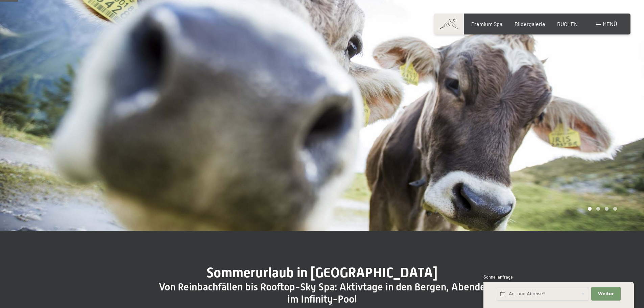 Image resolution: width=644 pixels, height=308 pixels. Describe the element at coordinates (568, 24) in the screenshot. I see `span: BUCHEN` at that location.